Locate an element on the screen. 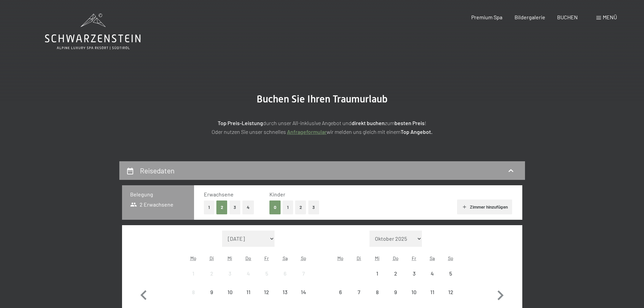  div: Thu Sep 04 2025 is located at coordinates (249, 273).